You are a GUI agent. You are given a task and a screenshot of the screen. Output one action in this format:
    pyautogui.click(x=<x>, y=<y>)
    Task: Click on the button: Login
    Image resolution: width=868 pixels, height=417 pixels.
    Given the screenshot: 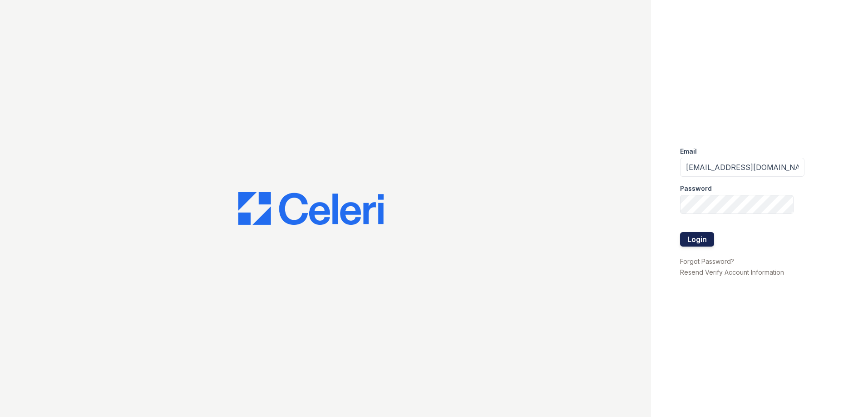 What is the action you would take?
    pyautogui.click(x=697, y=240)
    